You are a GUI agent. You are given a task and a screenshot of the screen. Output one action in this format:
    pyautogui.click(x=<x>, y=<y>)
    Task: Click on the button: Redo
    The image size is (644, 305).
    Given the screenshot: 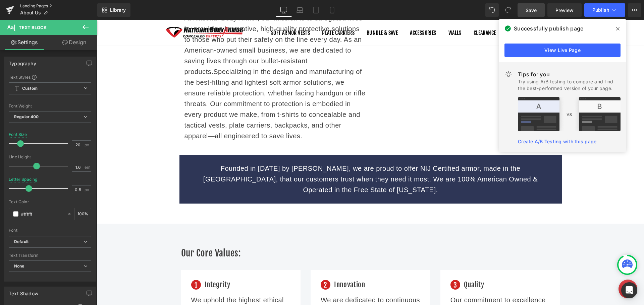 What is the action you would take?
    pyautogui.click(x=508, y=10)
    